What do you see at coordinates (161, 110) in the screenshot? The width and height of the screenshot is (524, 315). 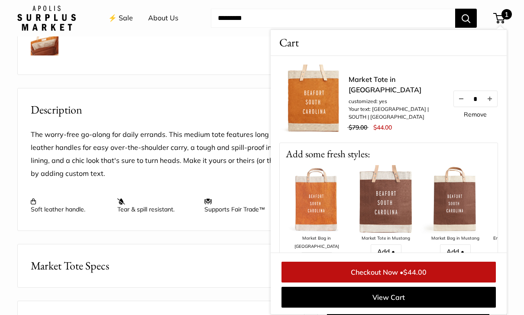 I see `h2: Description` at bounding box center [161, 110].